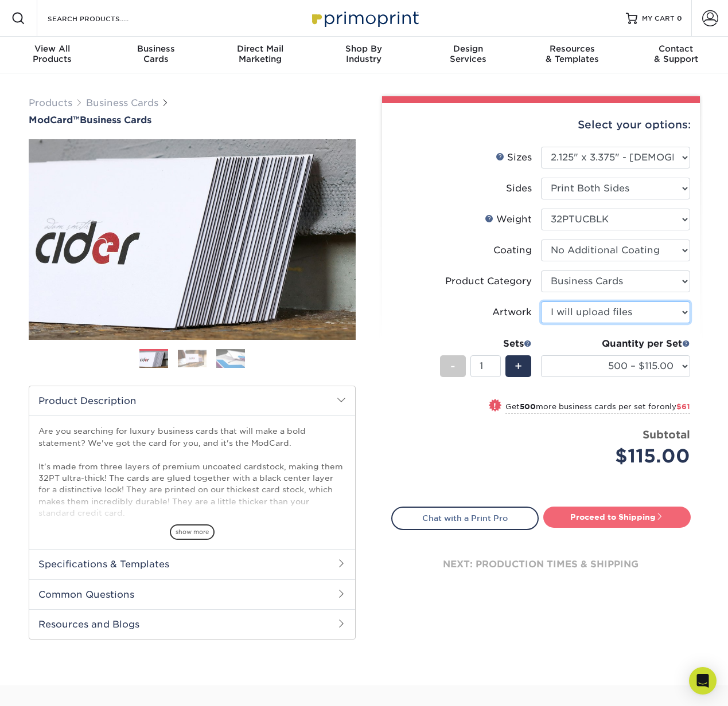  I want to click on a: Proceed to Shipping, so click(616, 517).